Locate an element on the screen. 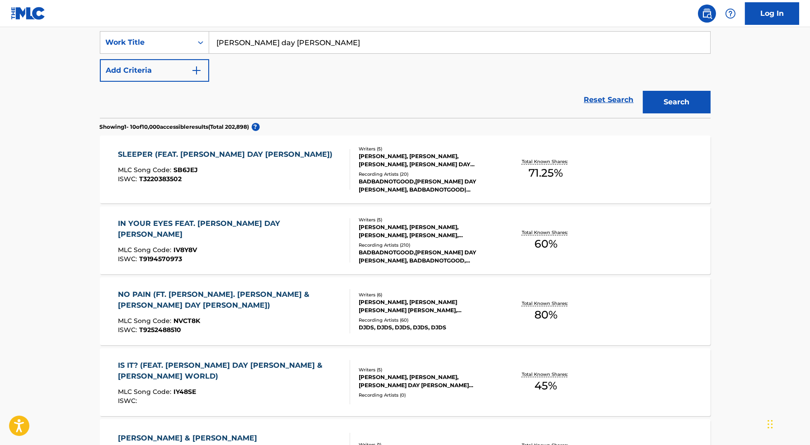 Image resolution: width=810 pixels, height=445 pixels. img: MLC Logo is located at coordinates (28, 13).